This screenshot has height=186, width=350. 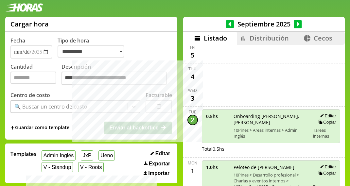 What do you see at coordinates (59, 156) in the screenshot?
I see `button: Admin Inglés` at bounding box center [59, 156].